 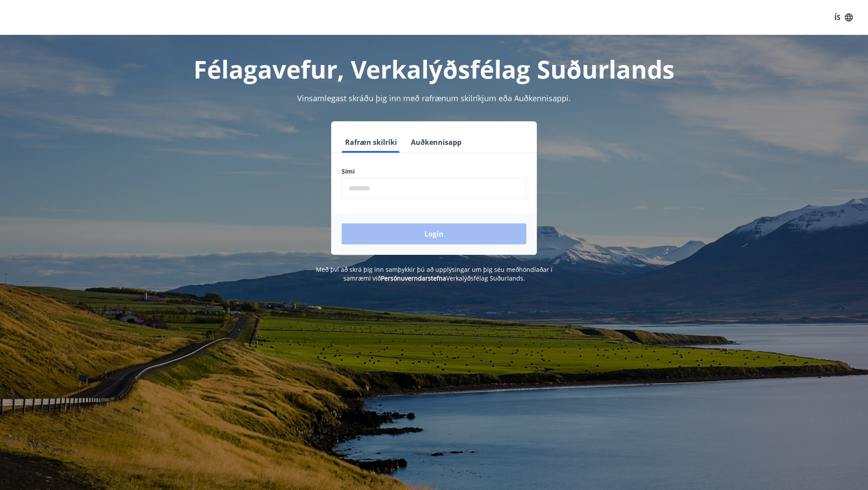 What do you see at coordinates (434, 273) in the screenshot?
I see `span: Með því að skrá þig inn samþykkir þú að upplýsingar um þig séu meðhöndlaðar í samræmi við Verkalý...` at bounding box center [434, 273].